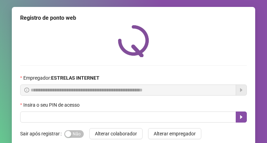  I want to click on label: Insira o seu PIN de acesso, so click(52, 105).